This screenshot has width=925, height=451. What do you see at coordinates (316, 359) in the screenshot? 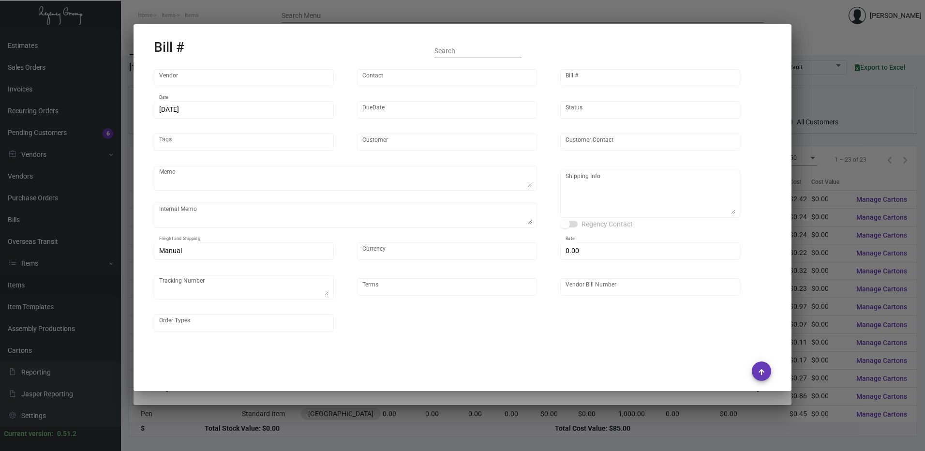
I see `div: Activity logs` at bounding box center [316, 359].